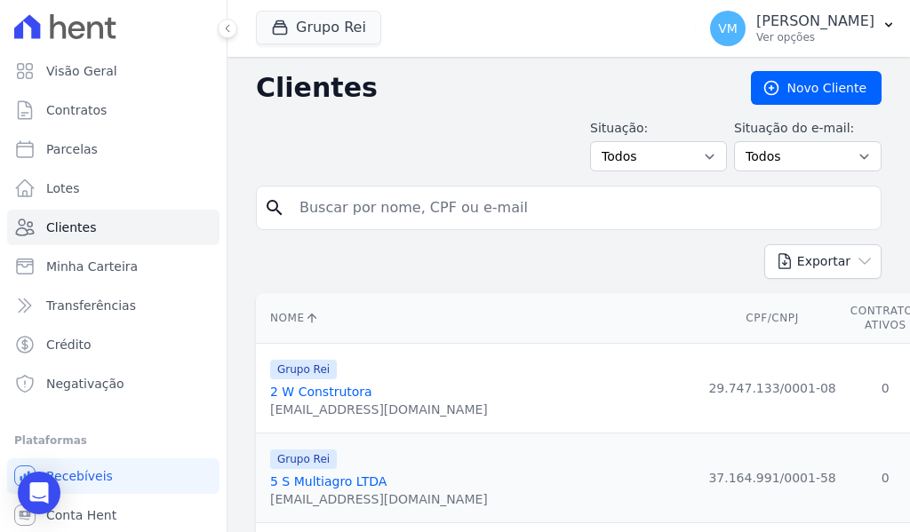  I want to click on a: Clientes, so click(113, 227).